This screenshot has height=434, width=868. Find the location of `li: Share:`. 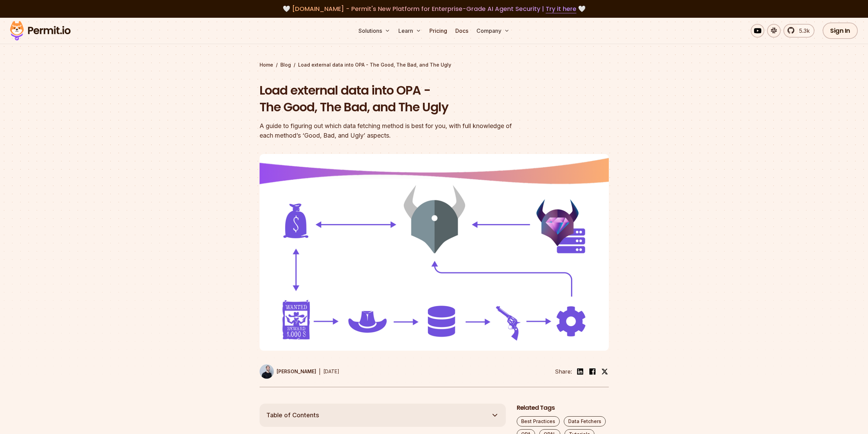

li: Share: is located at coordinates (563, 371).